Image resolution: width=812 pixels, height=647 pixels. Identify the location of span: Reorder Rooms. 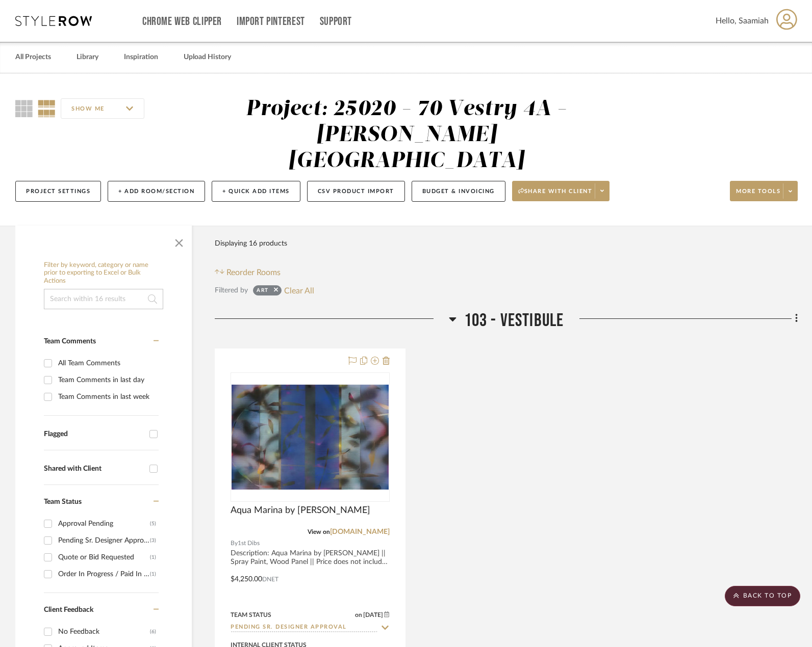
(254, 273).